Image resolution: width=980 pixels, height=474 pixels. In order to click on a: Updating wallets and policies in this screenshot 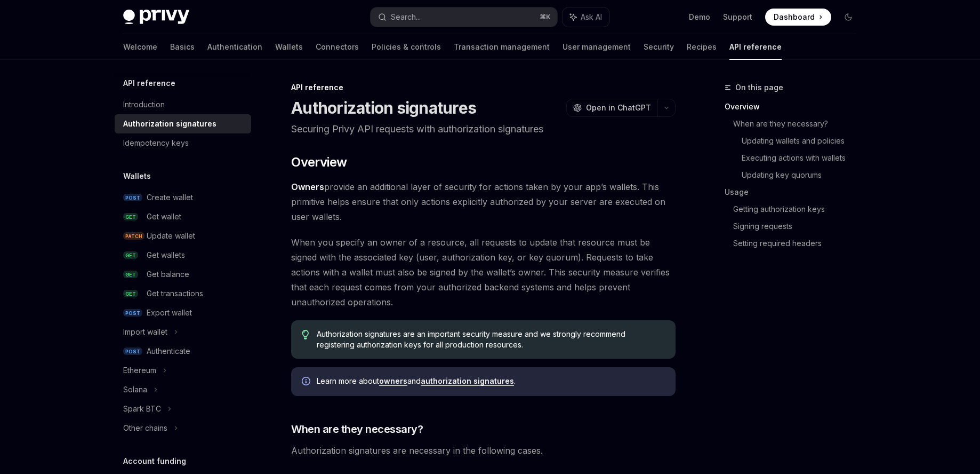, I will do `click(804, 141)`.